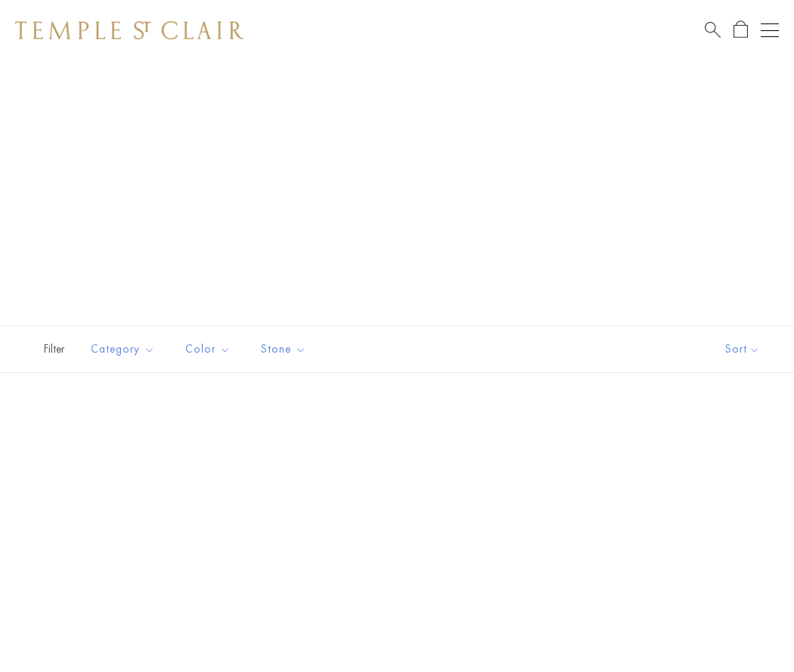  Describe the element at coordinates (740, 29) in the screenshot. I see `a: Open Shopping Bag` at that location.